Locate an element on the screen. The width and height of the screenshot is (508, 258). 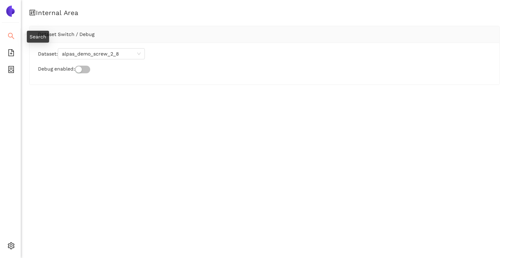
div: Dataset Switch / Debug is located at coordinates (264, 34).